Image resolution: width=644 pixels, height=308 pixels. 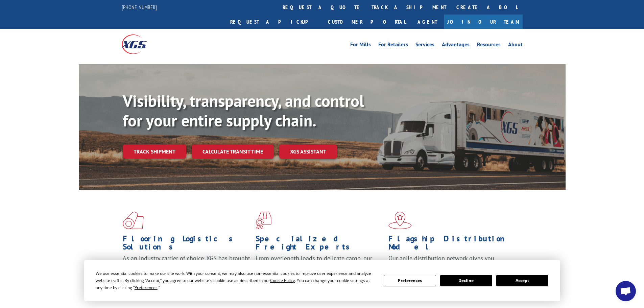 What do you see at coordinates (187, 245) in the screenshot?
I see `h1: Flooring Logistics Solutions` at bounding box center [187, 245].